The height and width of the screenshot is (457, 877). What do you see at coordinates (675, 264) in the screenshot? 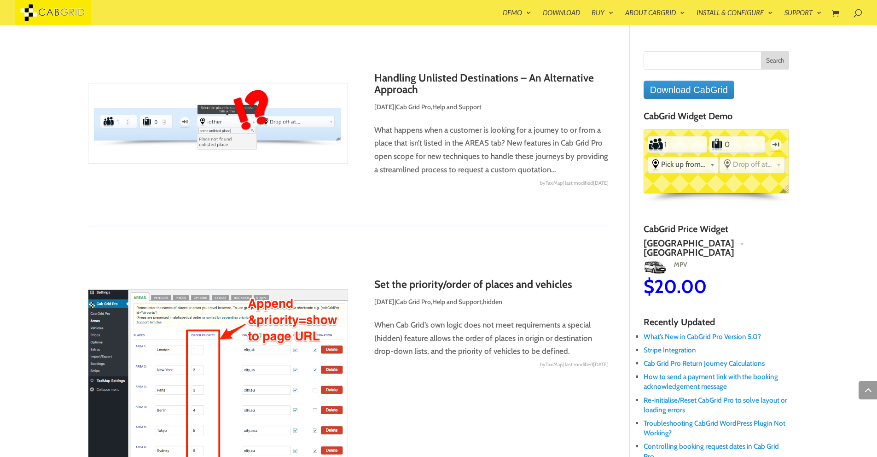
I see `span: MPV` at bounding box center [675, 264].